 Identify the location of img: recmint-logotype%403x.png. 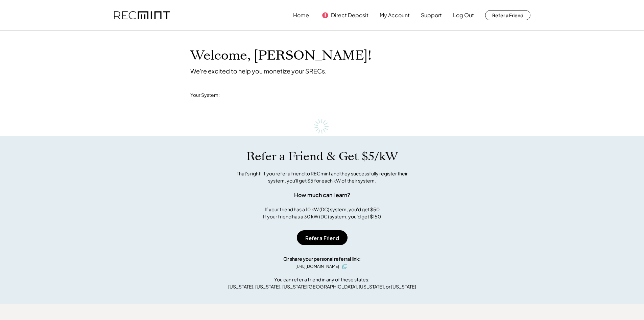
(142, 15).